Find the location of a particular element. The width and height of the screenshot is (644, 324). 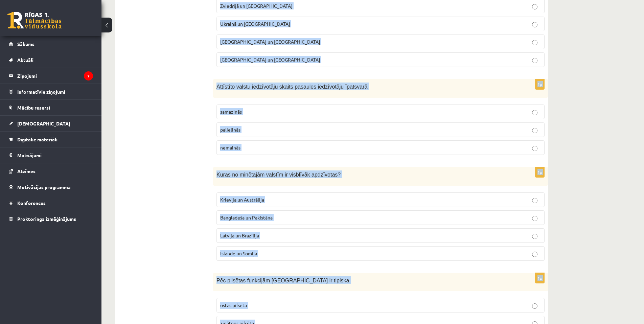

span: Proktoringa izmēģinājums is located at coordinates (47, 219).